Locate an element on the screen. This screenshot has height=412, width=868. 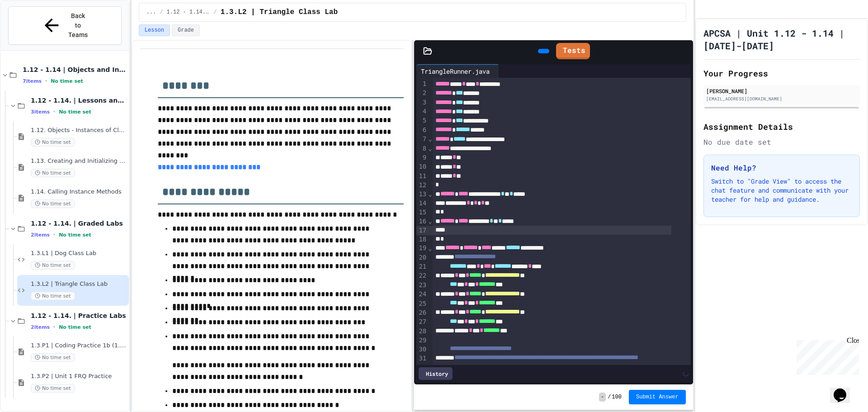
div: 27 is located at coordinates (421, 322).